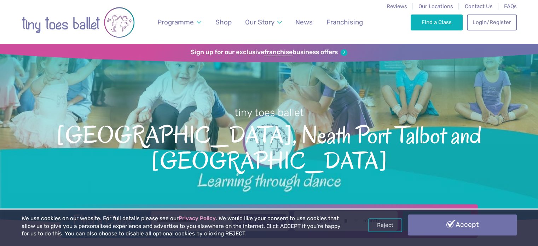 Image resolution: width=538 pixels, height=246 pixels. What do you see at coordinates (269, 113) in the screenshot?
I see `small: tiny toes ballet` at bounding box center [269, 113].